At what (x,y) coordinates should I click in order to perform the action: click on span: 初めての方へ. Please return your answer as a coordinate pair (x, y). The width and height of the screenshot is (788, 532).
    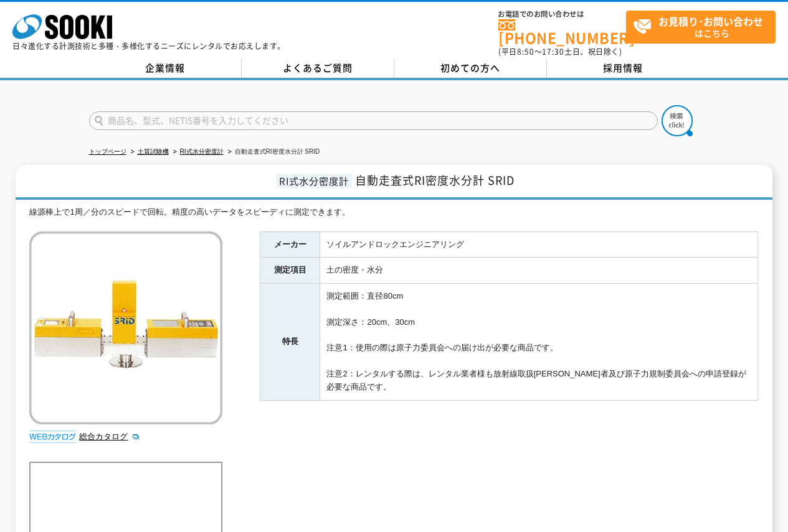
    Looking at the image, I should click on (470, 68).